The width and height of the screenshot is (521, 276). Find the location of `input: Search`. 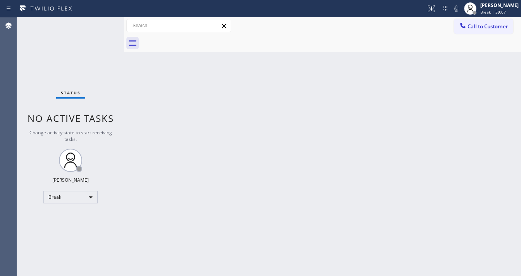

input: Search is located at coordinates (179, 26).